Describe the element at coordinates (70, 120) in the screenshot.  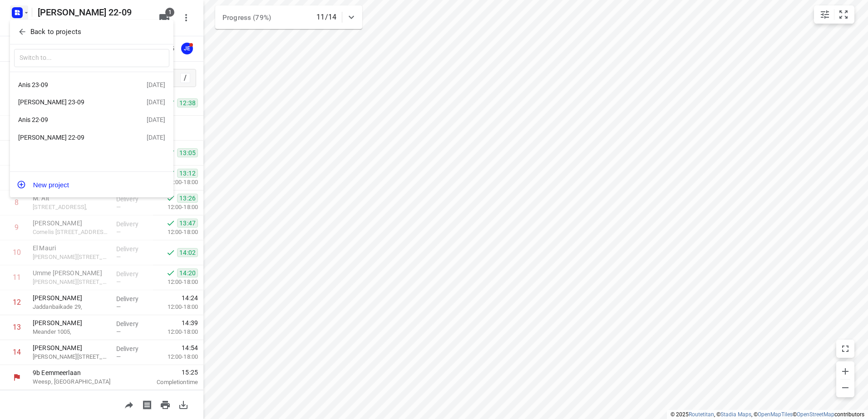
I see `div: Anis 22-09` at that location.